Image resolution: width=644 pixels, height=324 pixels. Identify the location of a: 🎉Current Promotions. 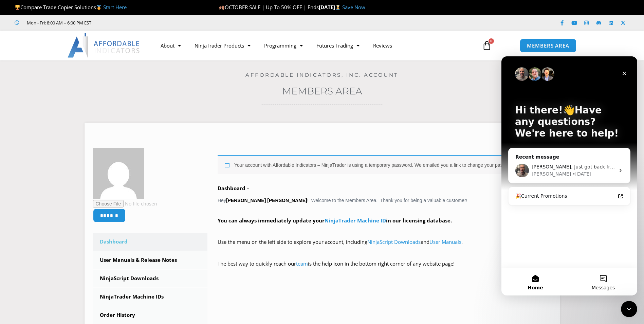
(68, 140).